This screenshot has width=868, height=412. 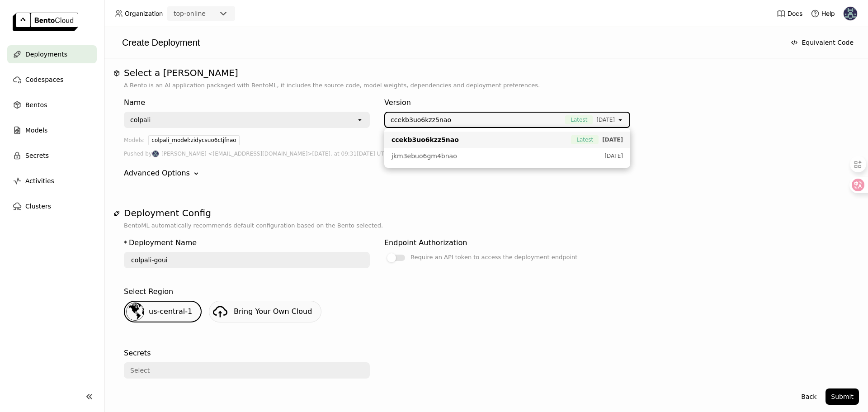 What do you see at coordinates (829, 14) in the screenshot?
I see `span: Help` at bounding box center [829, 14].